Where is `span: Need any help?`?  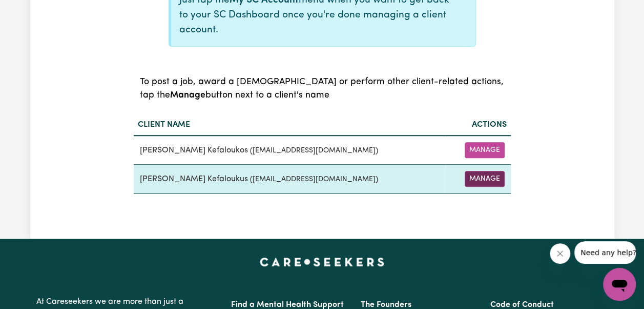 span: Need any help? is located at coordinates (34, 11).